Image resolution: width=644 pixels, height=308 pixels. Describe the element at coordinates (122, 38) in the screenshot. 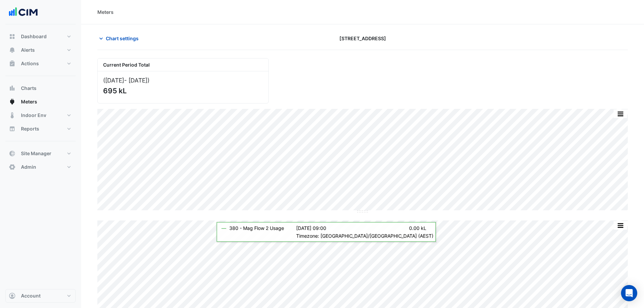

I see `span: Chart settings` at that location.